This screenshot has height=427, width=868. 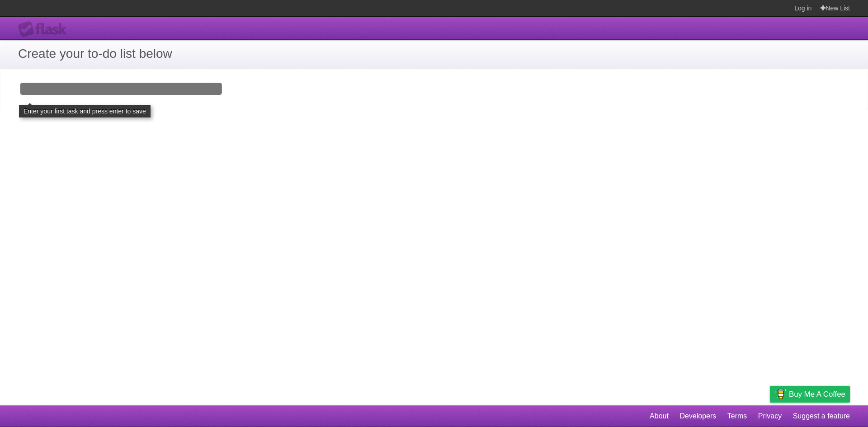 What do you see at coordinates (658, 416) in the screenshot?
I see `a: About` at bounding box center [658, 416].